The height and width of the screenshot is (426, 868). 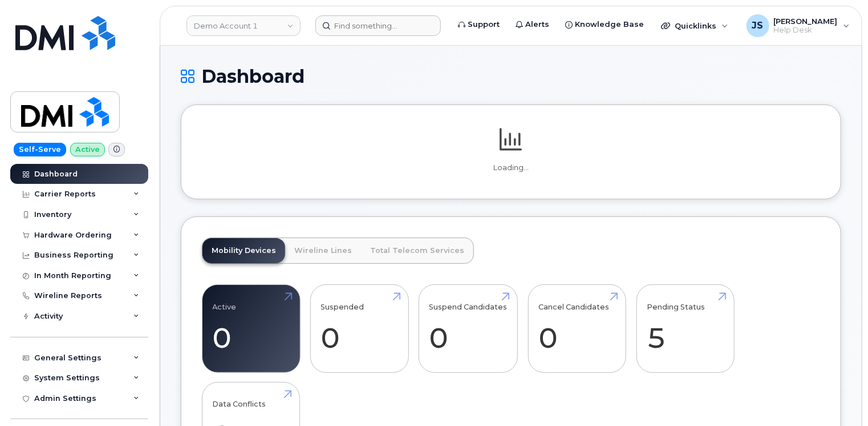 I want to click on p: Loading..., so click(x=511, y=168).